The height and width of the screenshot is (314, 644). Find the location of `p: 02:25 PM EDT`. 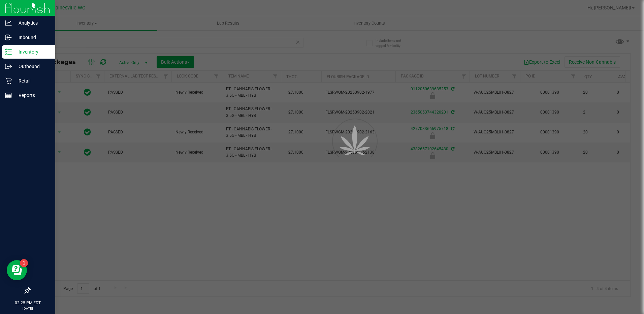

p: 02:25 PM EDT is located at coordinates (28, 303).